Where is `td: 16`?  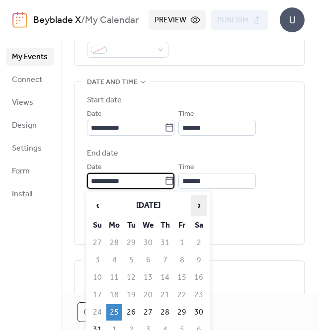
td: 16 is located at coordinates (199, 277).